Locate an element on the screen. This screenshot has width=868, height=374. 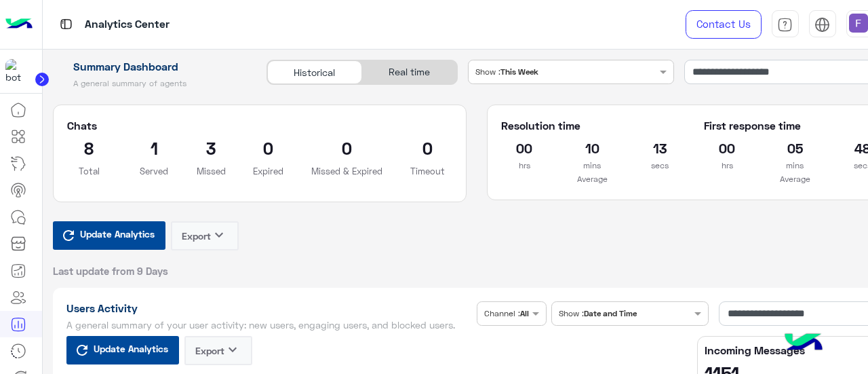
div: Real time is located at coordinates (409, 72).